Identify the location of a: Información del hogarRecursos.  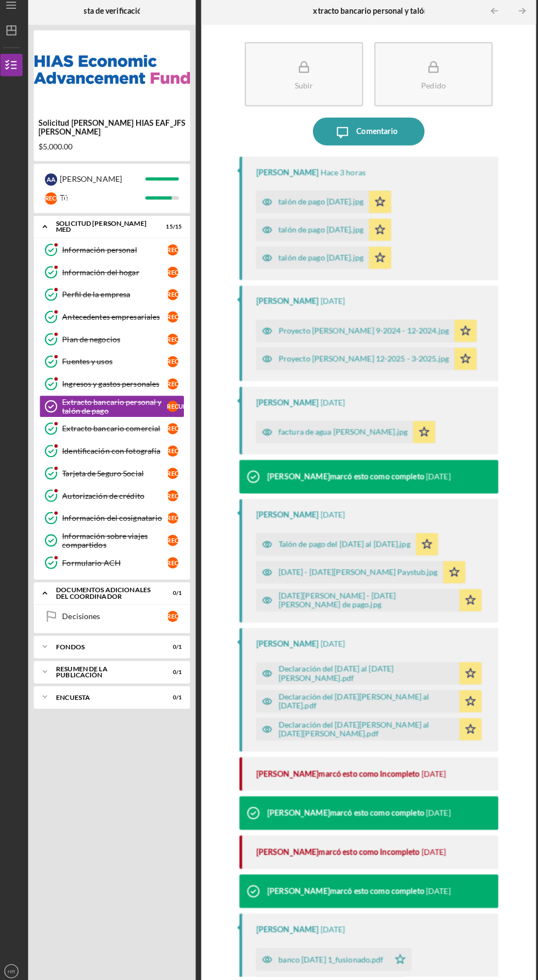
(115, 276).